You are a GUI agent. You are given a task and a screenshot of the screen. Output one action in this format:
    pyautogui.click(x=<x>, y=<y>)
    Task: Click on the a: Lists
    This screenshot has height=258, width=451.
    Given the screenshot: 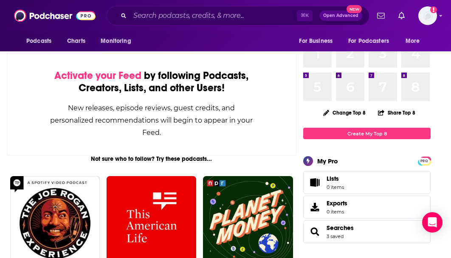 What is the action you would take?
    pyautogui.click(x=367, y=183)
    